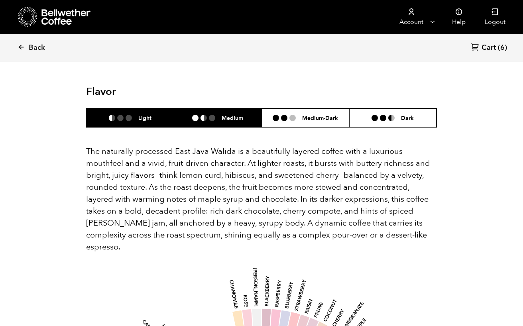 The width and height of the screenshot is (523, 326). What do you see at coordinates (145, 118) in the screenshot?
I see `h6: Light` at bounding box center [145, 118].